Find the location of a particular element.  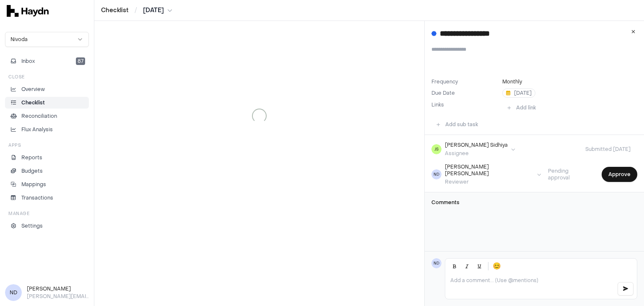

p: Flux Analysis is located at coordinates (37, 130).